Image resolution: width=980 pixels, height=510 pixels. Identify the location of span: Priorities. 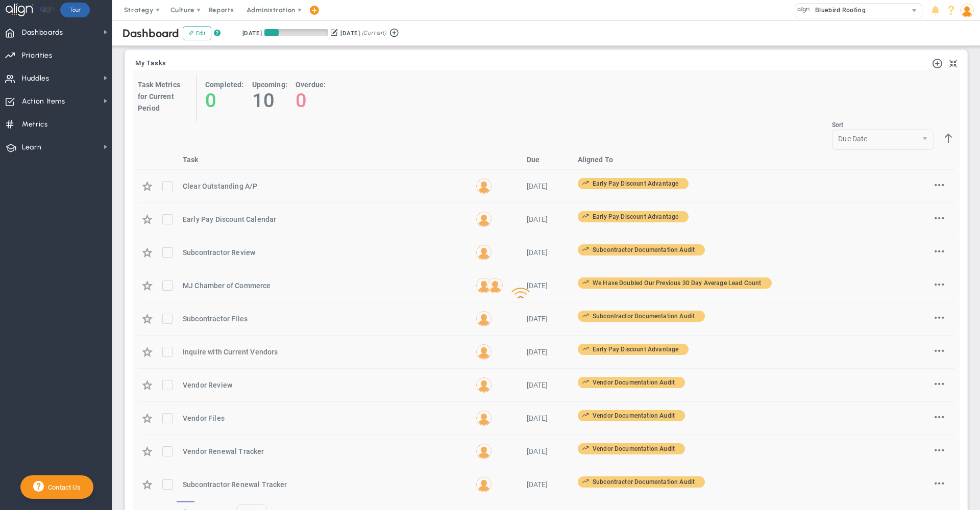
(37, 55).